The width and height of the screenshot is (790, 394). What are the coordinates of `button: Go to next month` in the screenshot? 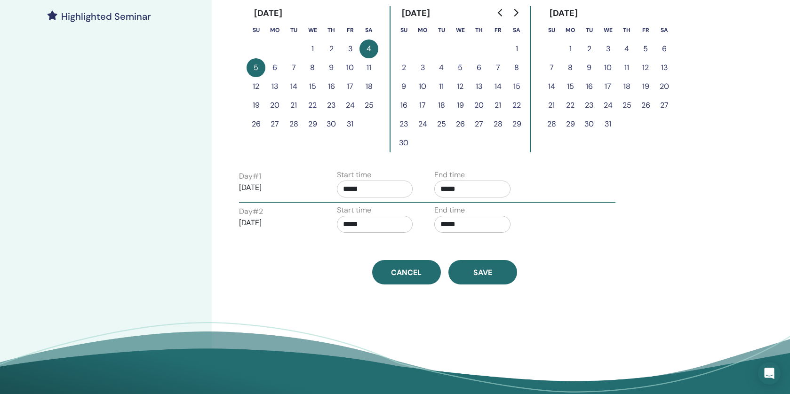 It's located at (515, 13).